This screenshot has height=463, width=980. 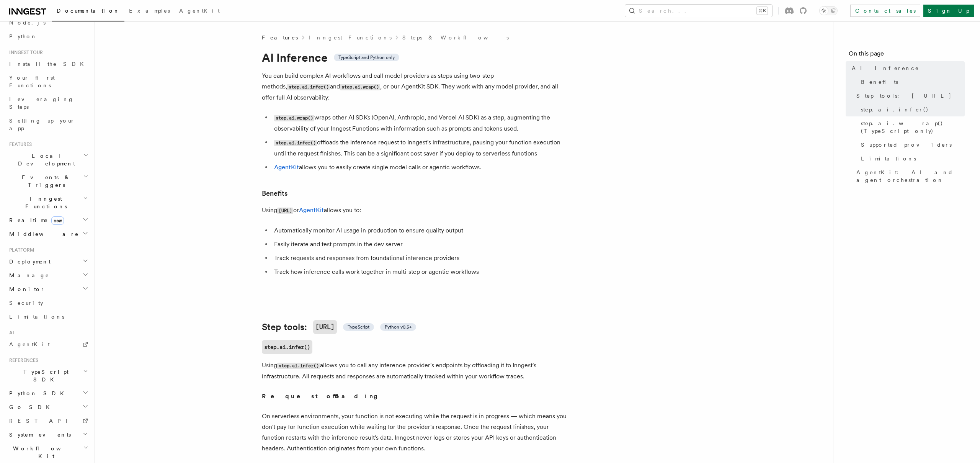 What do you see at coordinates (49, 64) in the screenshot?
I see `span: Install the SDK` at bounding box center [49, 64].